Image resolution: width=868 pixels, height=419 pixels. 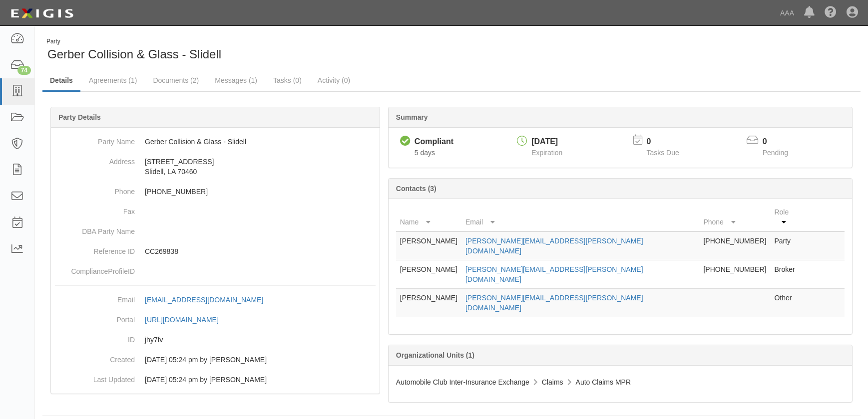 What do you see at coordinates (787, 246) in the screenshot?
I see `td: Party` at bounding box center [787, 246].